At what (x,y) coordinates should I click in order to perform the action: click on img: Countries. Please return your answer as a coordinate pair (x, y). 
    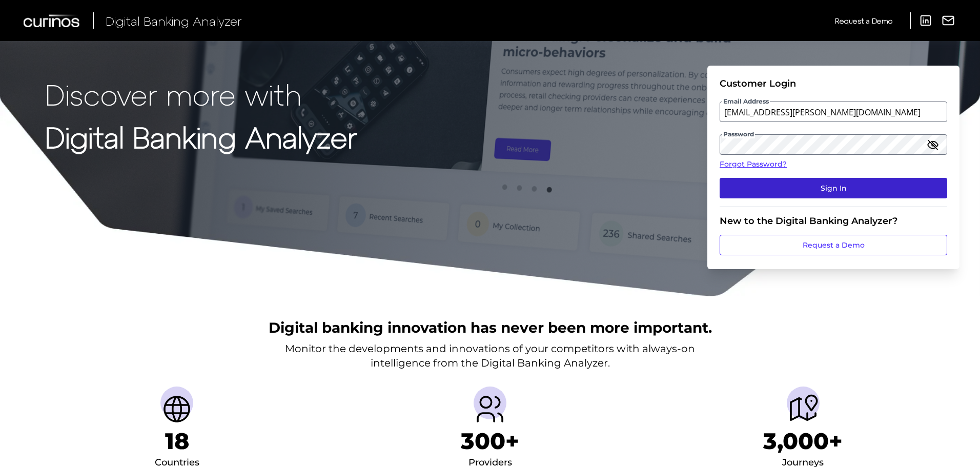
    Looking at the image, I should click on (177, 409).